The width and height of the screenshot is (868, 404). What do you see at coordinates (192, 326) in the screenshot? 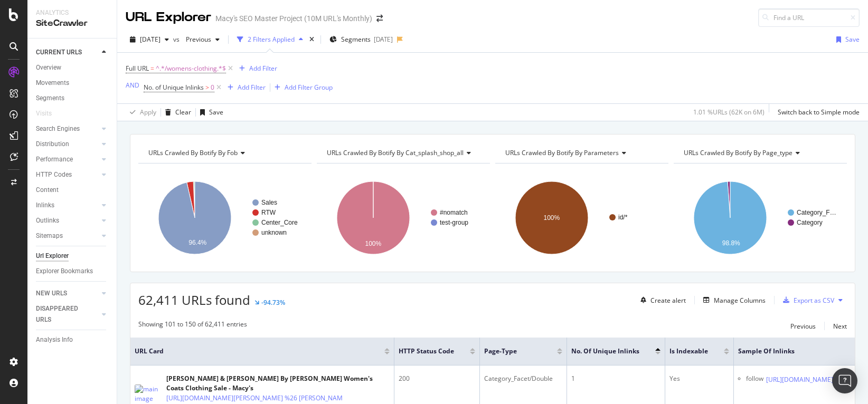
I see `div: Showing 101 to 150 of 62,411 entries` at bounding box center [192, 326].